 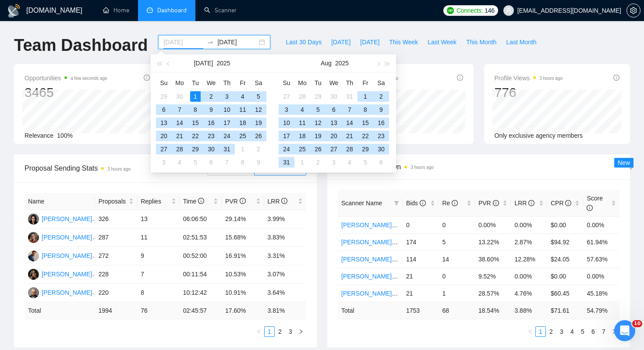 What do you see at coordinates (529, 92) in the screenshot?
I see `div: 776` at bounding box center [529, 92].